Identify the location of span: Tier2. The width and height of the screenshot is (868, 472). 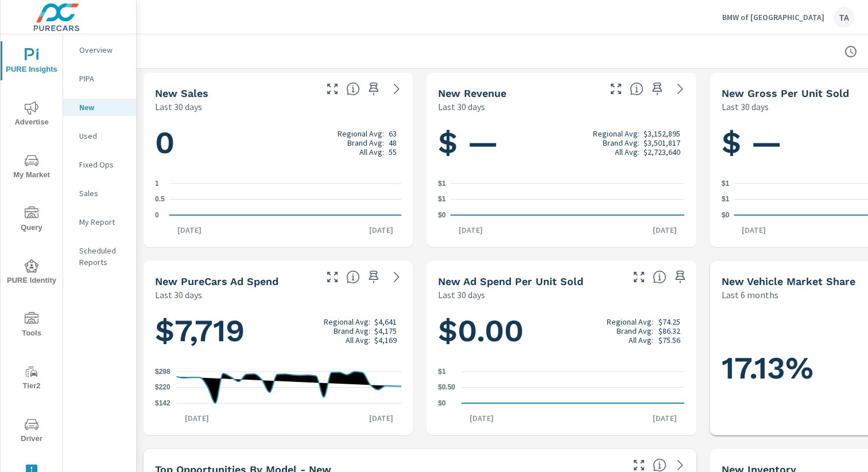
(32, 379).